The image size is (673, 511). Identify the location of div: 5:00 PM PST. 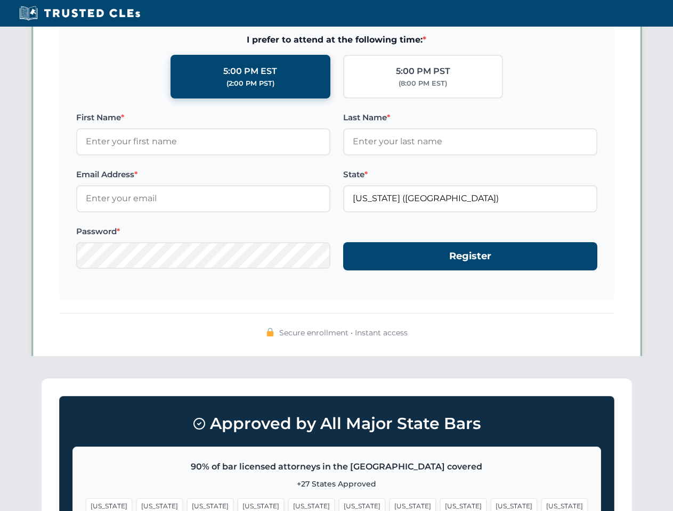
(423, 71).